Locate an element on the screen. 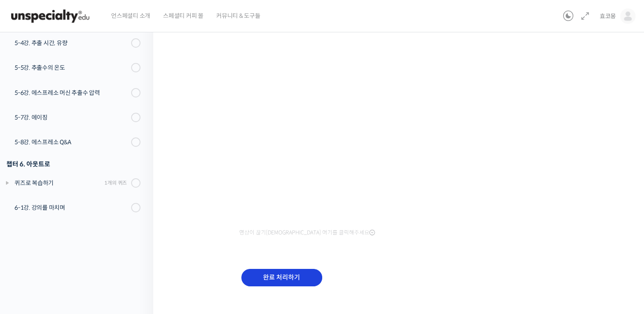 This screenshot has height=314, width=644. span: 홈 is located at coordinates (29, 260).